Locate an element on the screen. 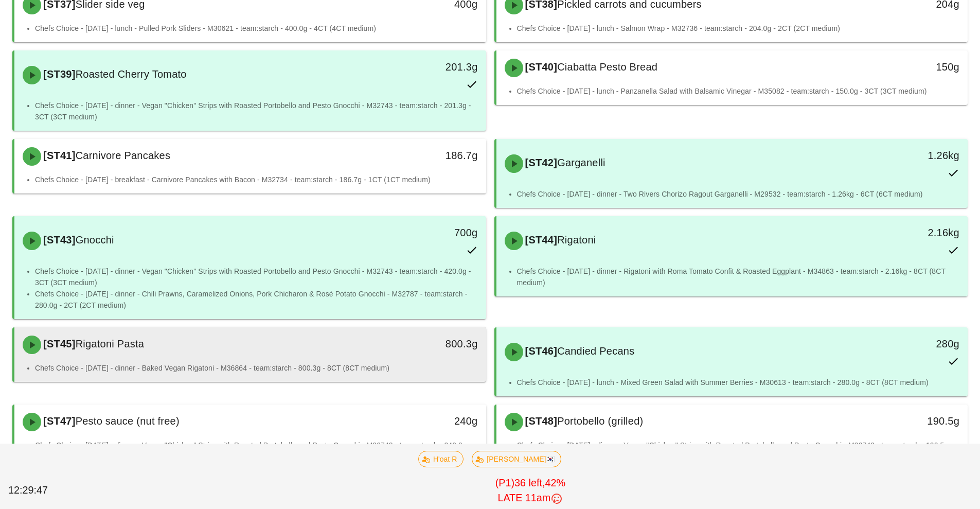 The width and height of the screenshot is (980, 509). span: Roasted Cherry Tomato is located at coordinates (131, 74).